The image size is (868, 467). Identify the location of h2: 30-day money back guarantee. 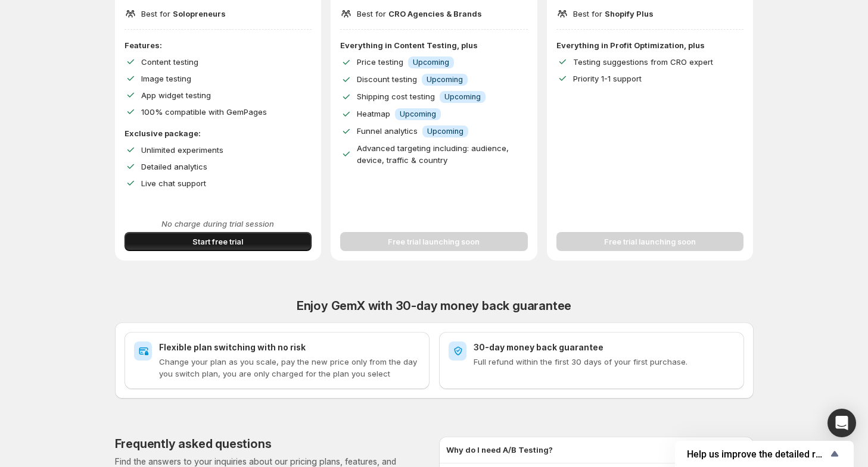
(604, 348).